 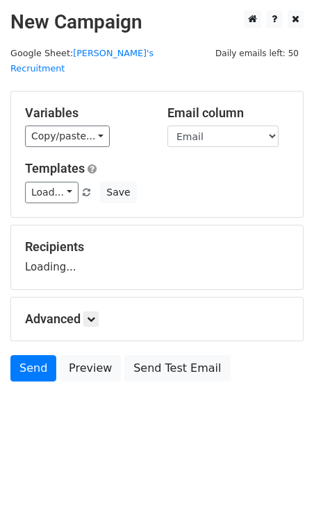 What do you see at coordinates (157, 319) in the screenshot?
I see `h5: Advanced` at bounding box center [157, 319].